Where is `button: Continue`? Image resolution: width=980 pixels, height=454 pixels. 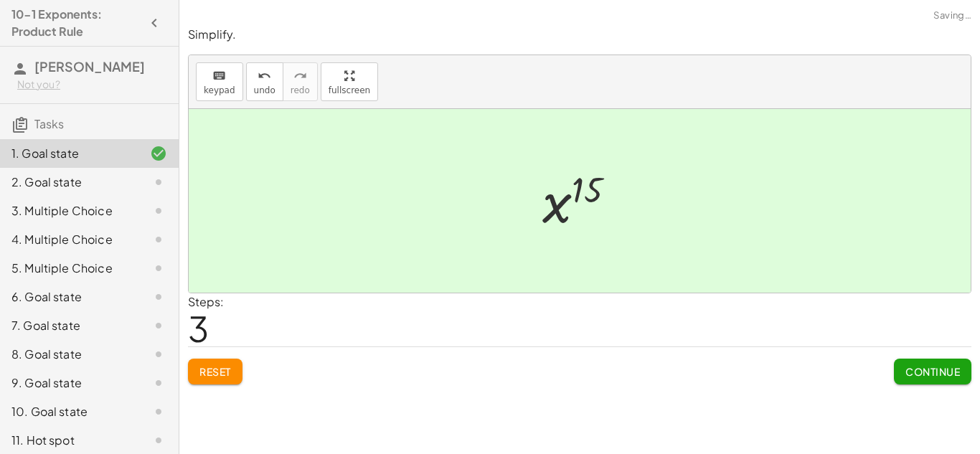 button: Continue is located at coordinates (933, 371).